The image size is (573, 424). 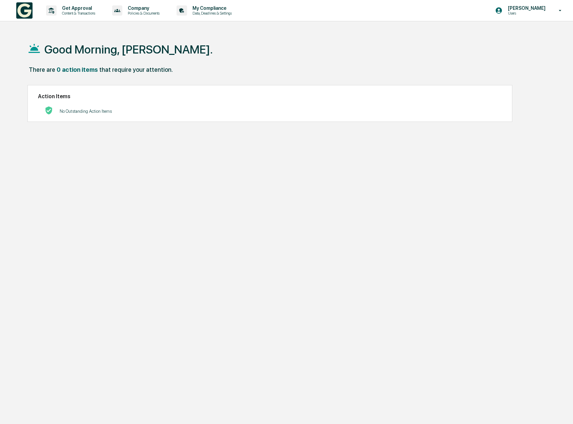 I want to click on p: Content & Transactions, so click(x=78, y=13).